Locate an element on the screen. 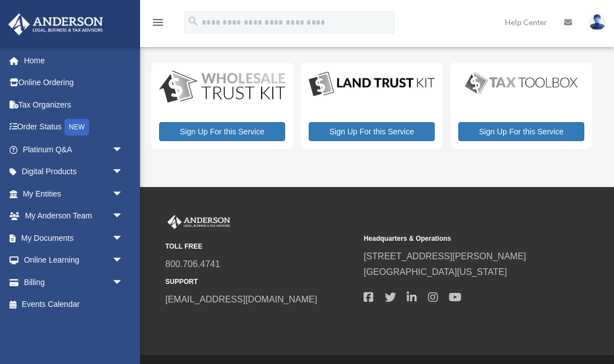 The height and width of the screenshot is (364, 614). a: Order StatusNEW is located at coordinates (74, 128).